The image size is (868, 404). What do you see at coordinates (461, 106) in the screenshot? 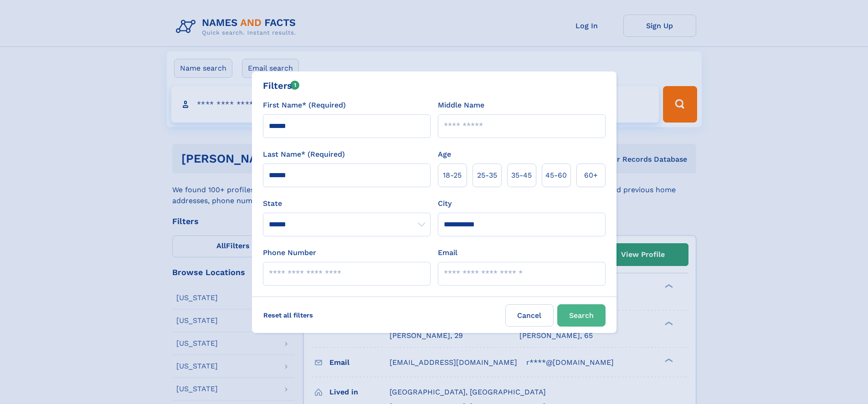
I see `label: Middle Name` at bounding box center [461, 106].